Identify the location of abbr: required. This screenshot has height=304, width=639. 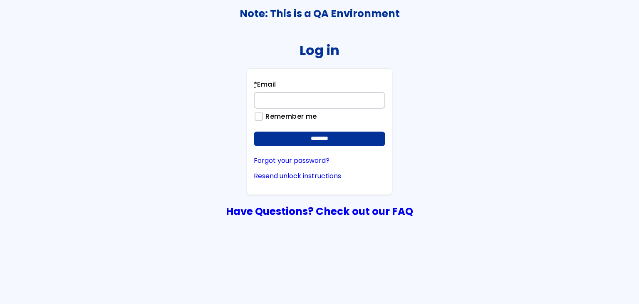
(256, 84).